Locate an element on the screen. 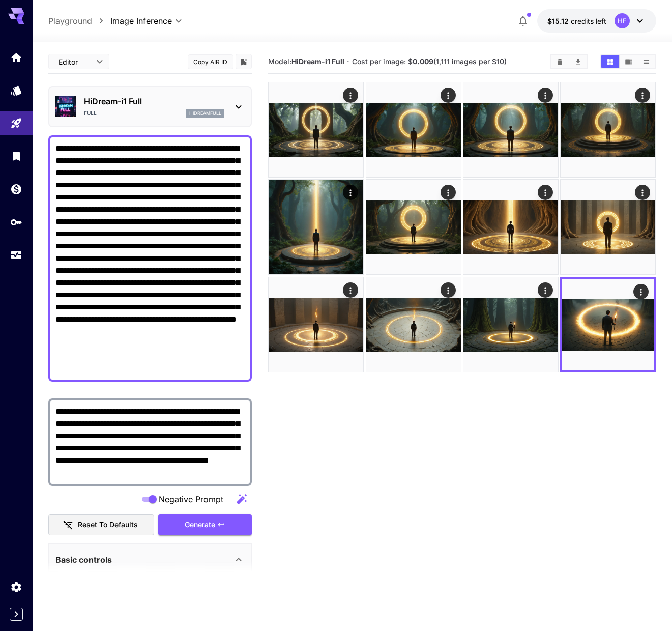 Image resolution: width=672 pixels, height=631 pixels. span: Image Inference is located at coordinates (141, 21).